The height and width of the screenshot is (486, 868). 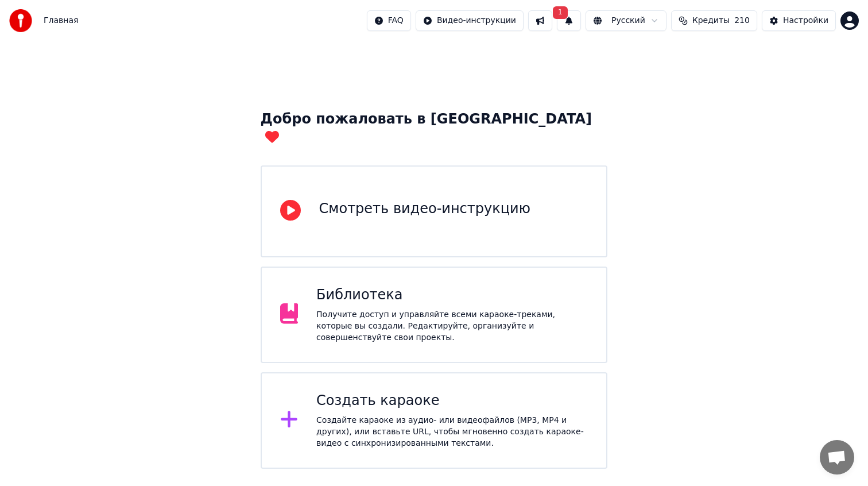 What do you see at coordinates (569, 21) in the screenshot?
I see `button: 1` at bounding box center [569, 21].